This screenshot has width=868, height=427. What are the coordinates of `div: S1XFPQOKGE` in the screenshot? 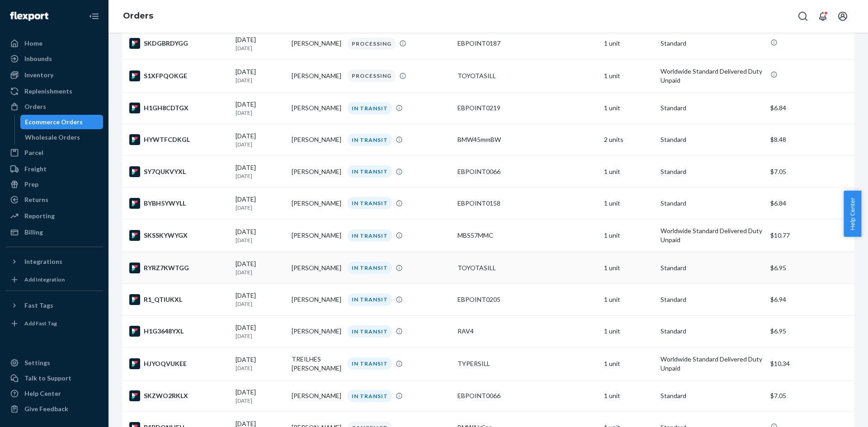 It's located at (179, 76).